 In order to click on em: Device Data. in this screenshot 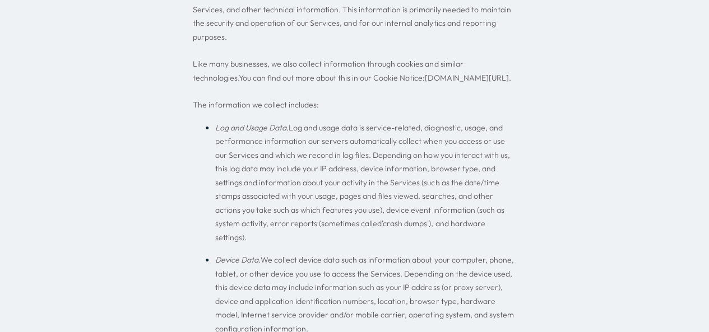, I will do `click(237, 260)`.